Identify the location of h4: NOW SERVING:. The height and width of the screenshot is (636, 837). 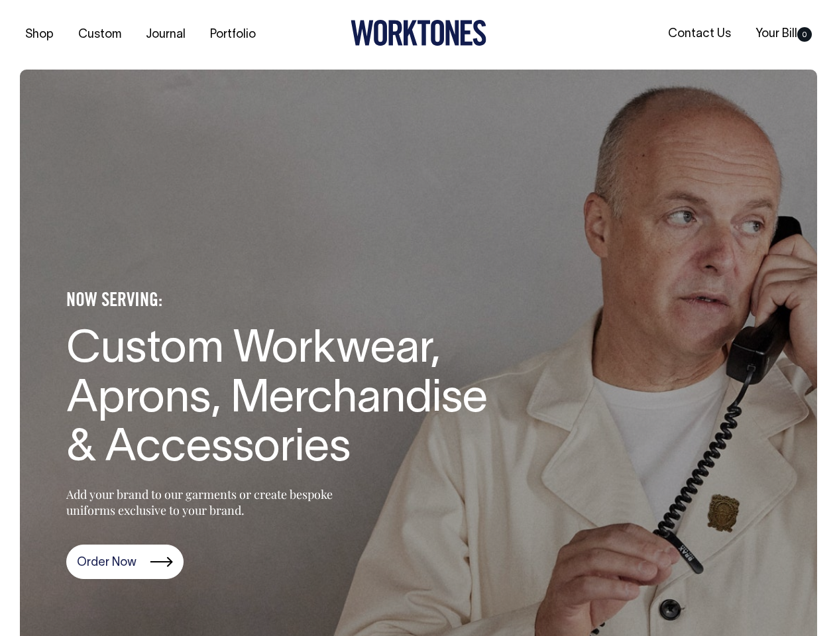
(282, 301).